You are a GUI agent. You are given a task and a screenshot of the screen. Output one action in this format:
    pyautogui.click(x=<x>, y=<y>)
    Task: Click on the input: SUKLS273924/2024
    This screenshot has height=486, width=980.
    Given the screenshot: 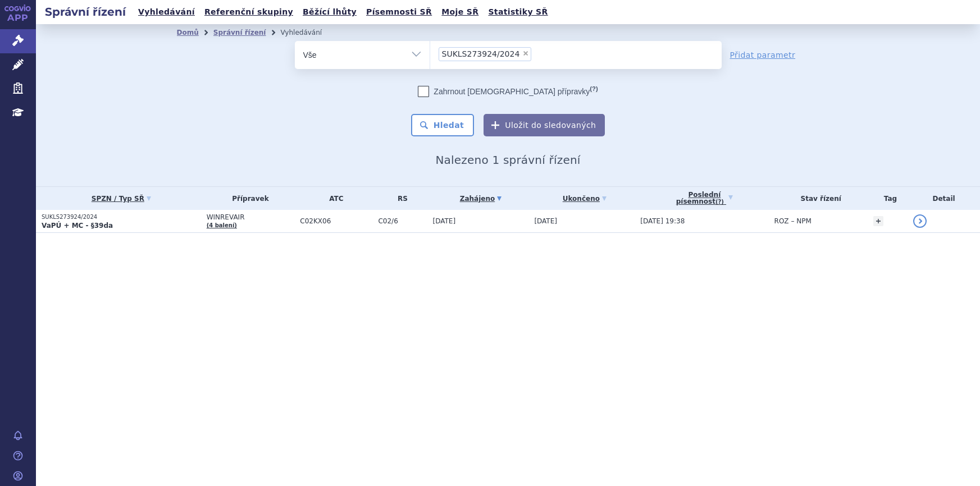 What is the action you would take?
    pyautogui.click(x=538, y=53)
    